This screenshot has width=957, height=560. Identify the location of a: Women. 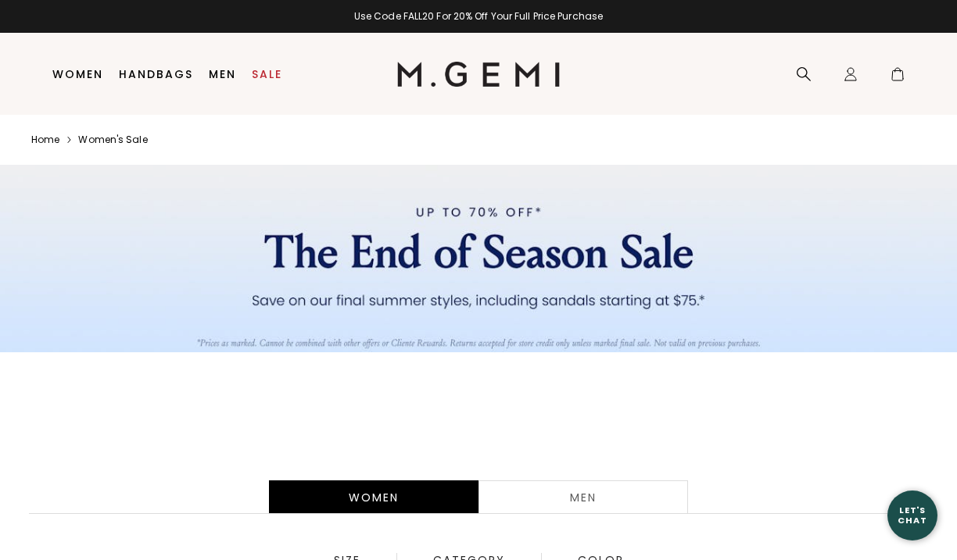
(78, 74).